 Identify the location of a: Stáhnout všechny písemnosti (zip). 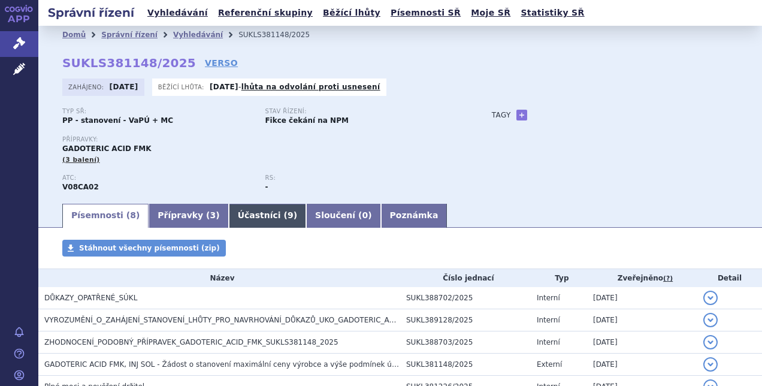
(144, 248).